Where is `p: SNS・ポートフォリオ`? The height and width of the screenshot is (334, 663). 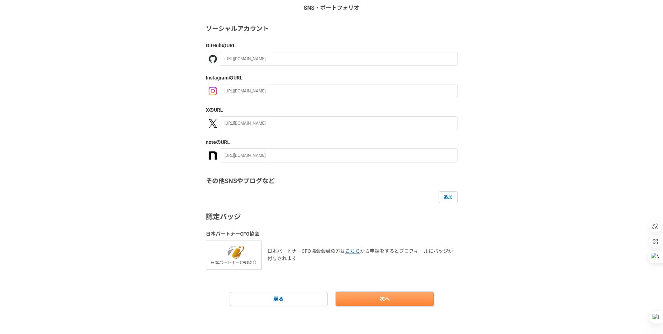 p: SNS・ポートフォリオ is located at coordinates (332, 8).